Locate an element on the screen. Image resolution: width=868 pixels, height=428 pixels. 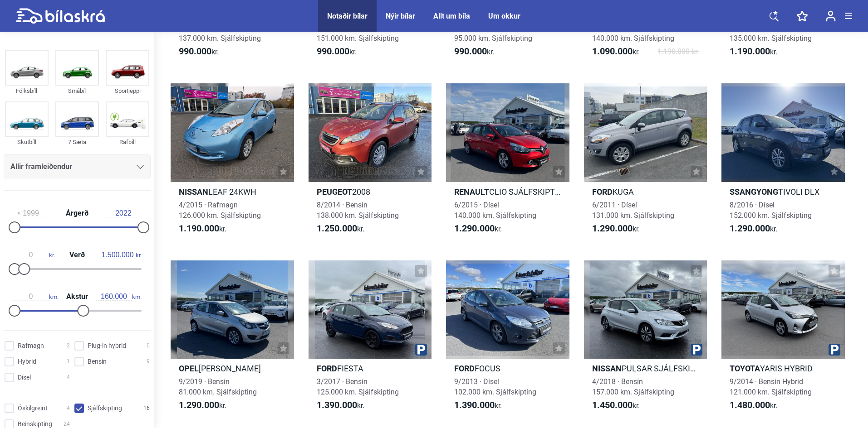
div: Fólksbíll is located at coordinates (27, 90).